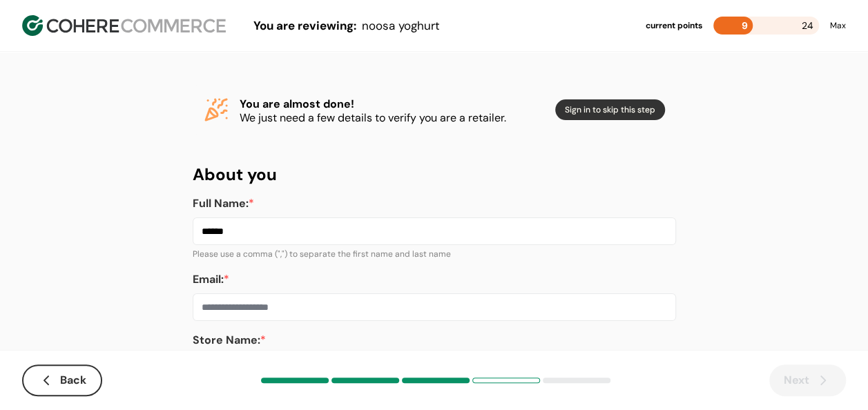 Image resolution: width=868 pixels, height=410 pixels. What do you see at coordinates (305, 26) in the screenshot?
I see `span: You are reviewing:` at bounding box center [305, 26].